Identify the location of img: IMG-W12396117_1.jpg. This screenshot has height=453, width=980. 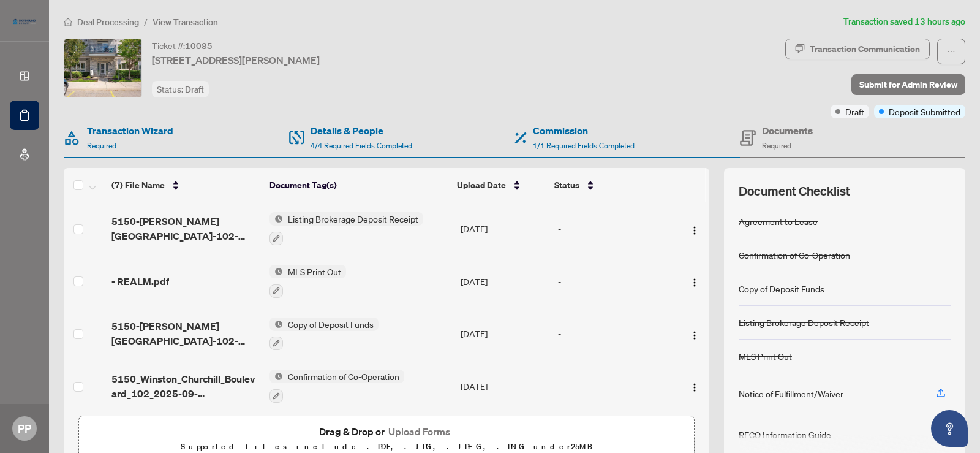
(103, 68).